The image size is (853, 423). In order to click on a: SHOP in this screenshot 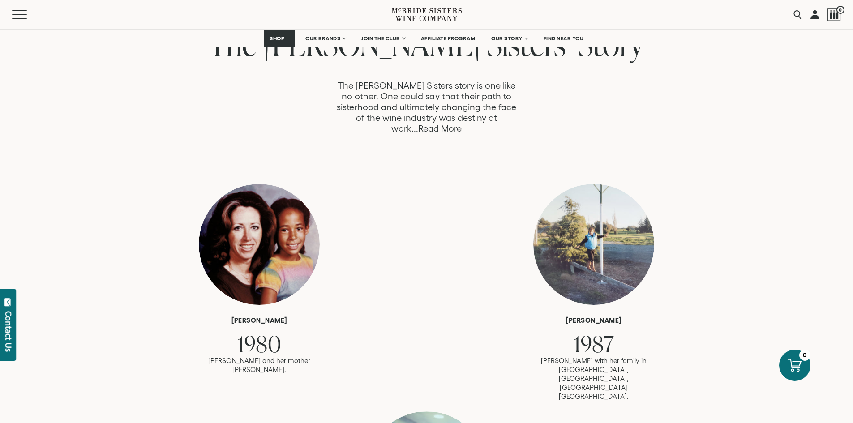, I will do `click(279, 39)`.